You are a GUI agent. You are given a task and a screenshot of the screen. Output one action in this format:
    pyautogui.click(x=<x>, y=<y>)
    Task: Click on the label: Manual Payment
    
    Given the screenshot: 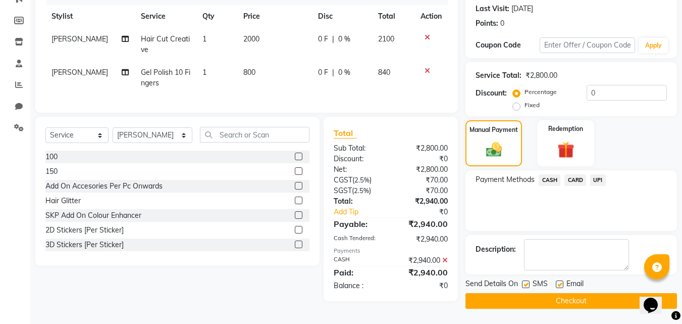 What is the action you would take?
    pyautogui.click(x=494, y=130)
    